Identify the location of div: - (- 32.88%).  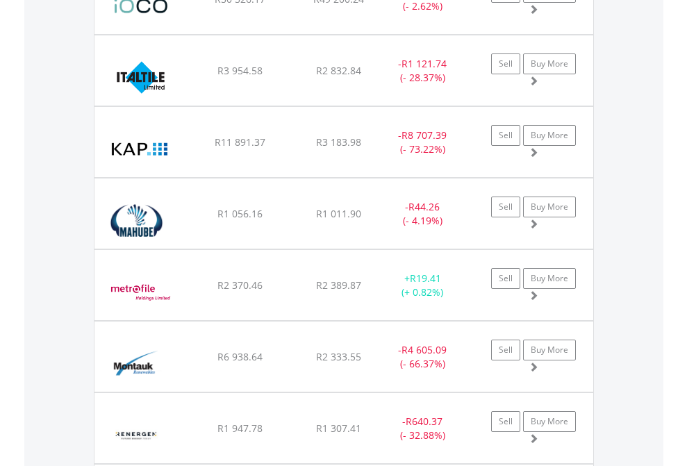
(422, 429).